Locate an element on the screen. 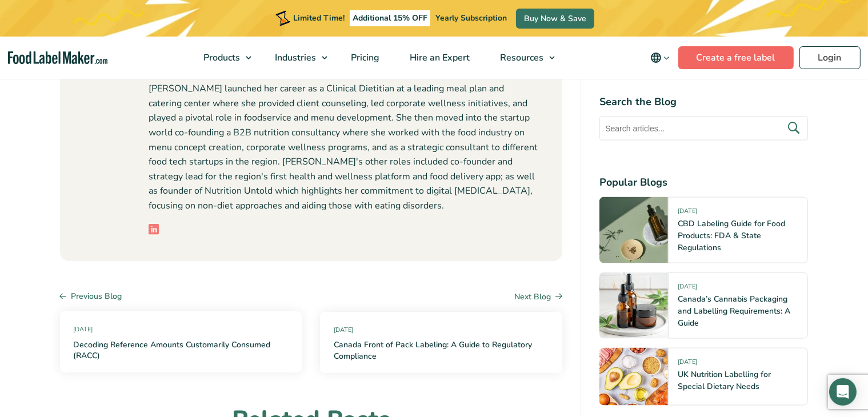 The width and height of the screenshot is (868, 417). span: Yearly Subscription is located at coordinates (471, 18).